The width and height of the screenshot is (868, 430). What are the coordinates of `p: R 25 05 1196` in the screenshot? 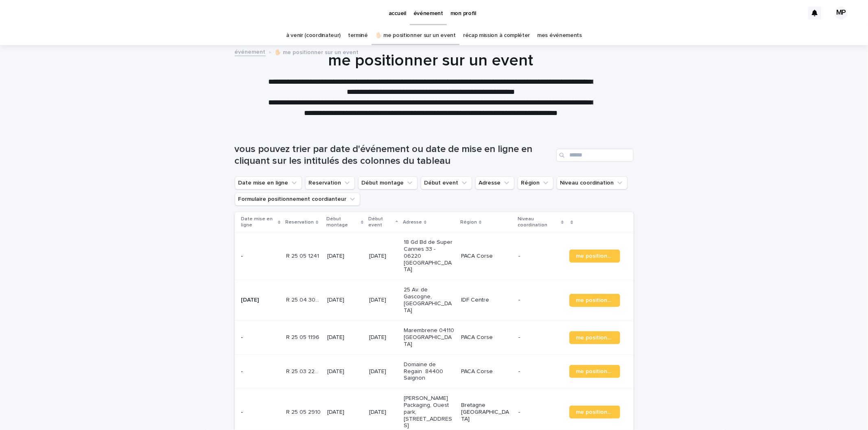 It's located at (304, 337).